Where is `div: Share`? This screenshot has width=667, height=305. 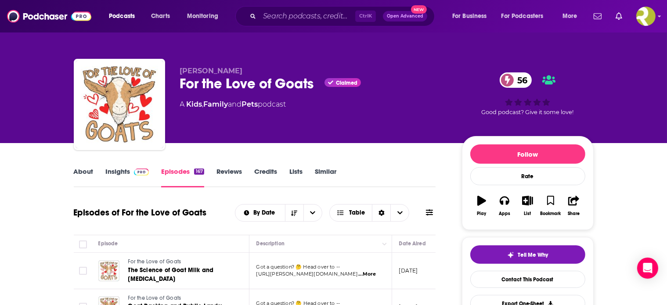
div: Share is located at coordinates (574, 214).